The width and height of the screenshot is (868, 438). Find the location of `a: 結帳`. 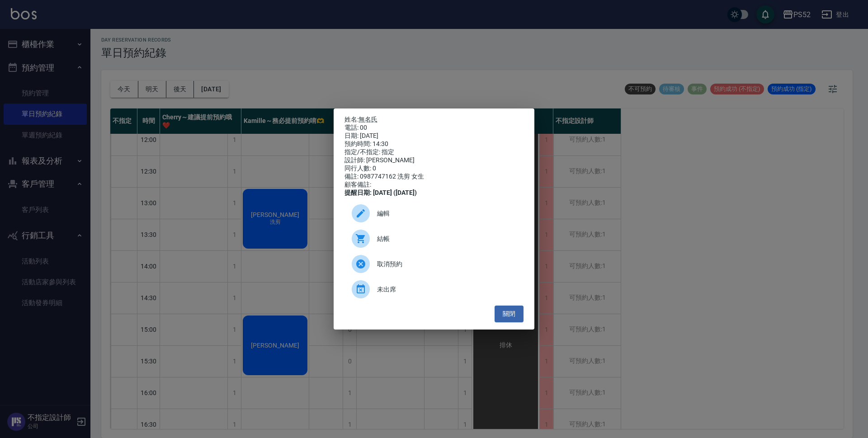

a: 結帳 is located at coordinates (434, 239).